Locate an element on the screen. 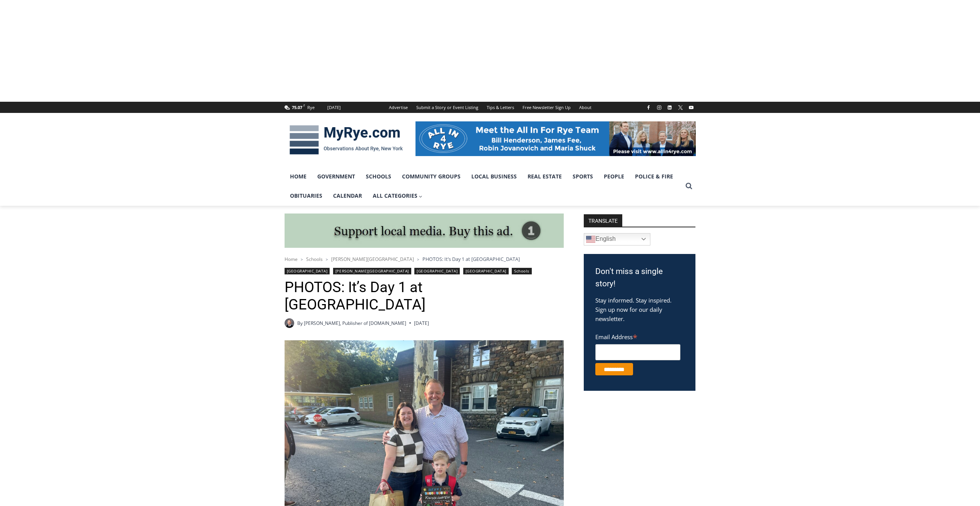  a: support local media, buy this ad is located at coordinates (424, 231).